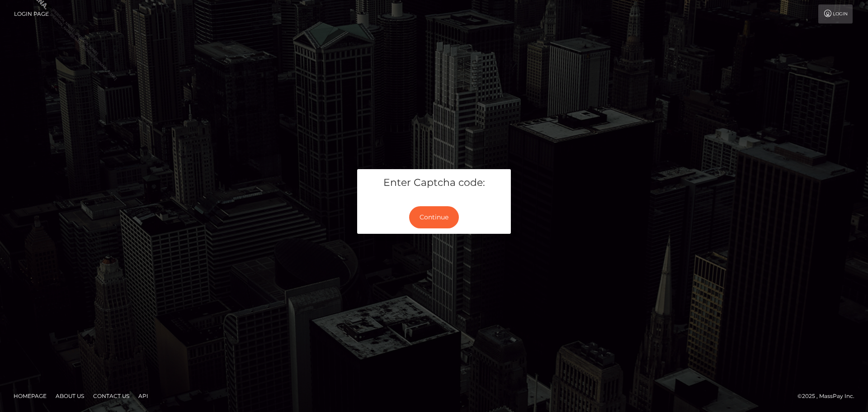 Image resolution: width=868 pixels, height=412 pixels. I want to click on a: Homepage, so click(30, 396).